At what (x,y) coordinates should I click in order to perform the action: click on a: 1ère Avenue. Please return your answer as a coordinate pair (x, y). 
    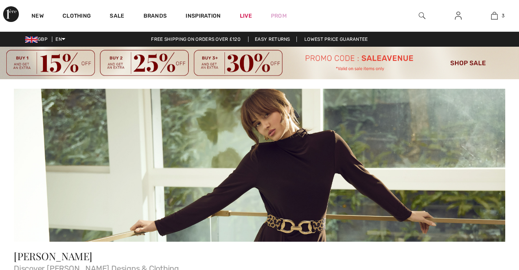
    Looking at the image, I should click on (11, 14).